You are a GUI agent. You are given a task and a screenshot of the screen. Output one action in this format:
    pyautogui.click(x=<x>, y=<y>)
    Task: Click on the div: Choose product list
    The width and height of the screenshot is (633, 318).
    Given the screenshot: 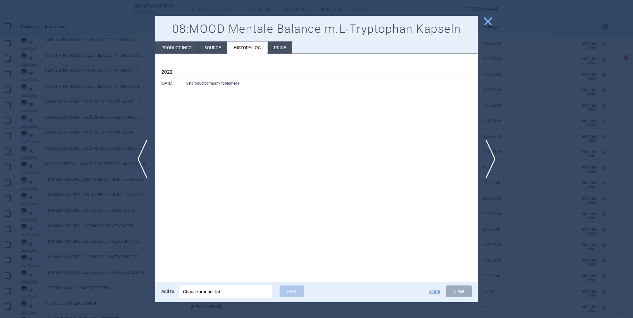 What is the action you would take?
    pyautogui.click(x=225, y=292)
    